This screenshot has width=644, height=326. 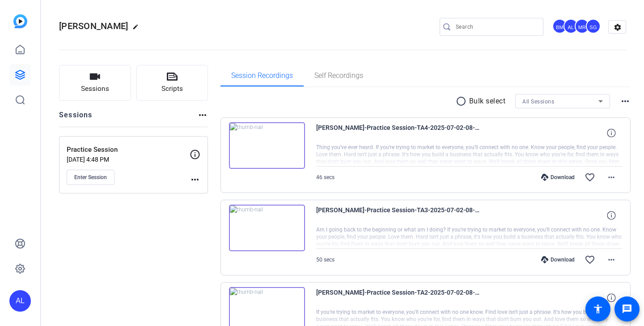 I want to click on input: Search, so click(x=496, y=27).